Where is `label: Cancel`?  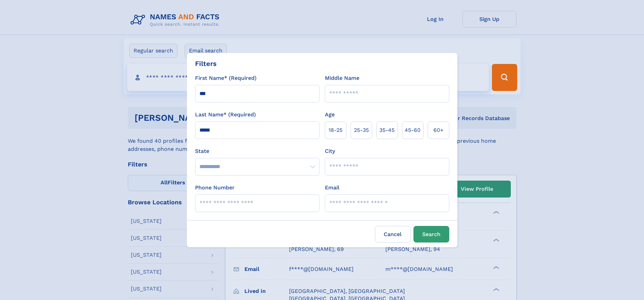 label: Cancel is located at coordinates (393, 234).